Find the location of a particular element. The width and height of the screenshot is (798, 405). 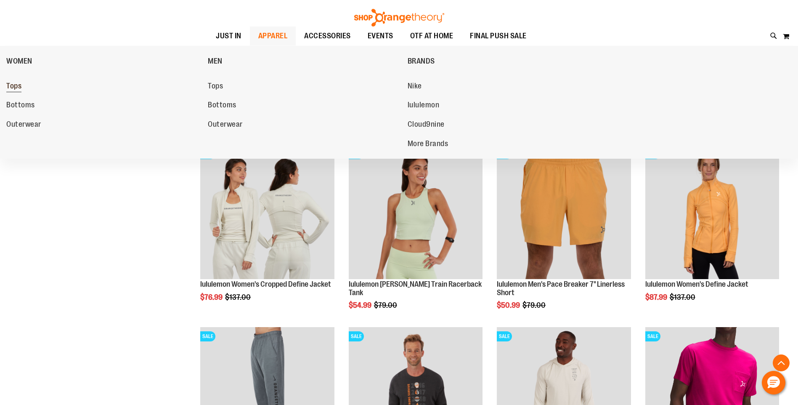

span: APPAREL is located at coordinates (273, 36).